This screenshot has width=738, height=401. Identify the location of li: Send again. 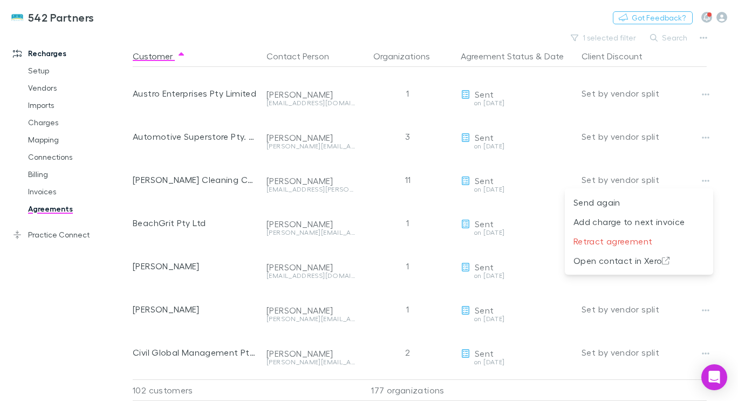
(639, 202).